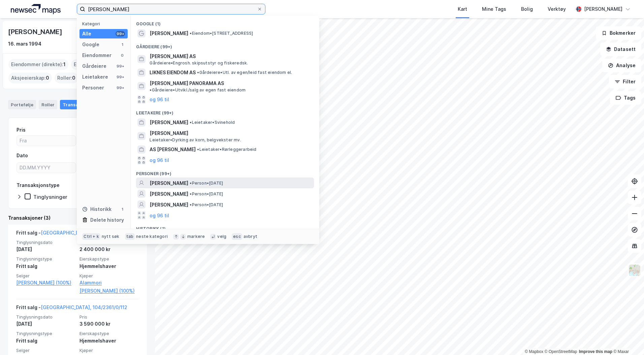 The image size is (644, 355). What do you see at coordinates (48, 104) in the screenshot?
I see `div: Roller` at bounding box center [48, 104].